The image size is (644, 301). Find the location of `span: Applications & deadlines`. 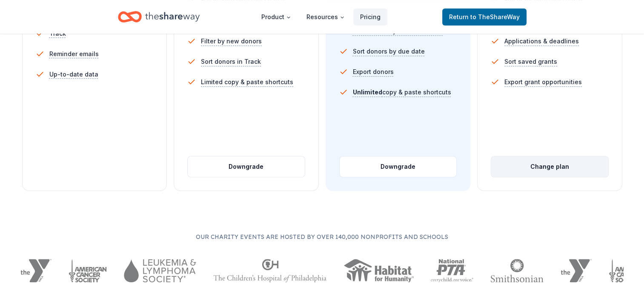

span: Applications & deadlines is located at coordinates (541, 41).